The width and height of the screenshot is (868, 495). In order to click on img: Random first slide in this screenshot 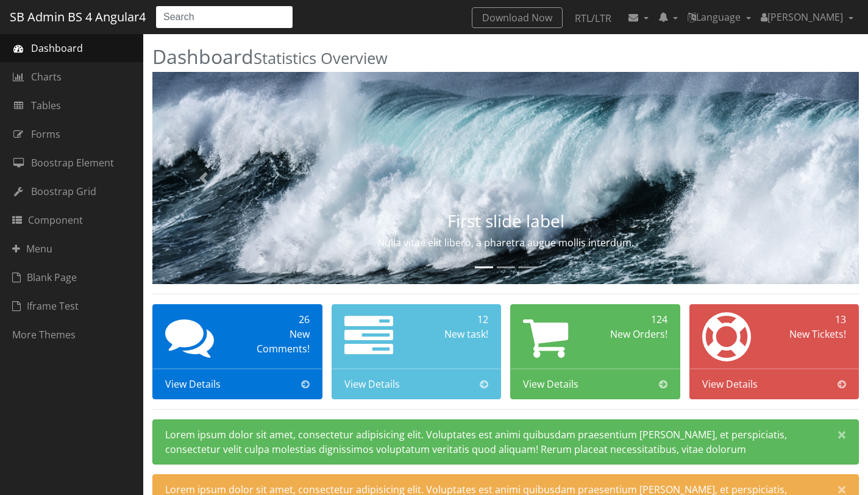, I will do `click(506, 178)`.